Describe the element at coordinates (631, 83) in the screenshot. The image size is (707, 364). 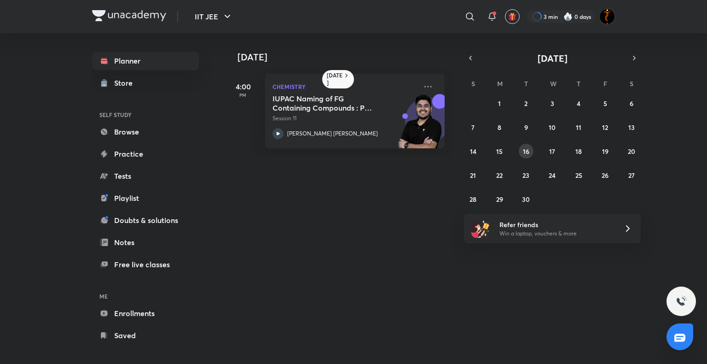
I see `abbr: Saturday` at that location.